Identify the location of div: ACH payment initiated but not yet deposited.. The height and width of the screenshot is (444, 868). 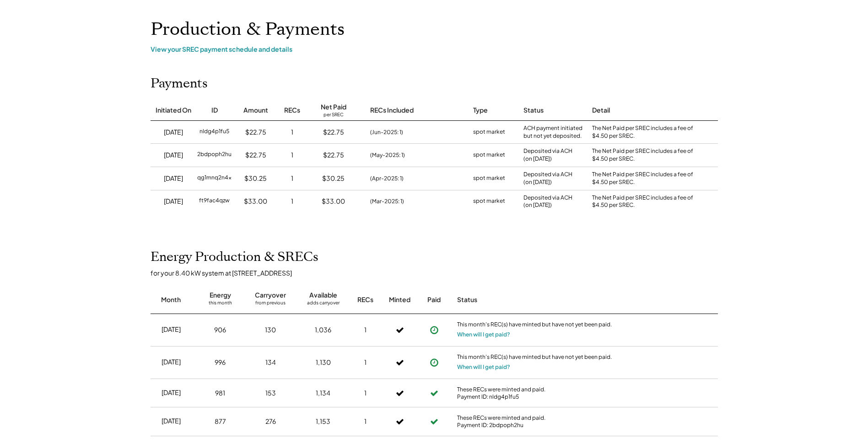
(554, 132).